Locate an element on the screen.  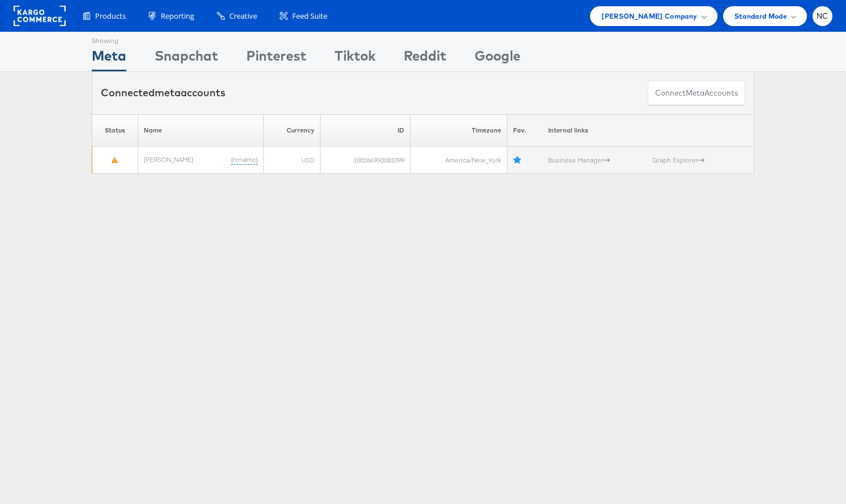
div: Pinterest is located at coordinates (276, 58).